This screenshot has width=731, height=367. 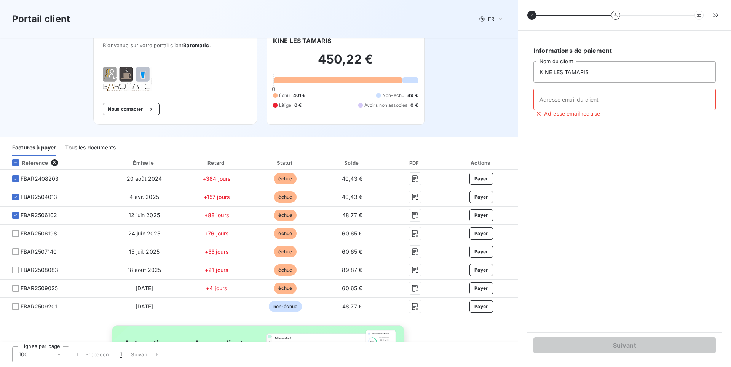 What do you see at coordinates (285, 307) in the screenshot?
I see `span: non-échue` at bounding box center [285, 307].